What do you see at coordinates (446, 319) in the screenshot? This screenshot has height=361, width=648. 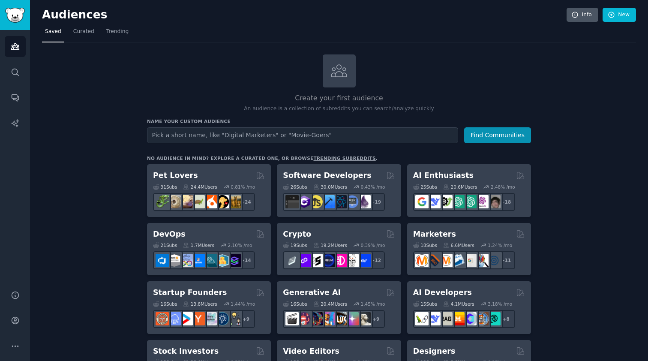 I see `img: Rag` at bounding box center [446, 319].